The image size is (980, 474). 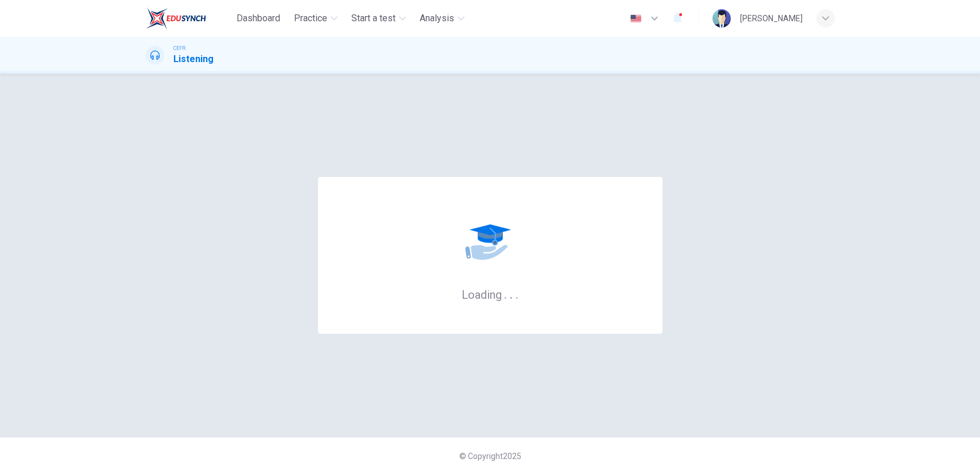 What do you see at coordinates (259, 18) in the screenshot?
I see `a: Dashboard` at bounding box center [259, 18].